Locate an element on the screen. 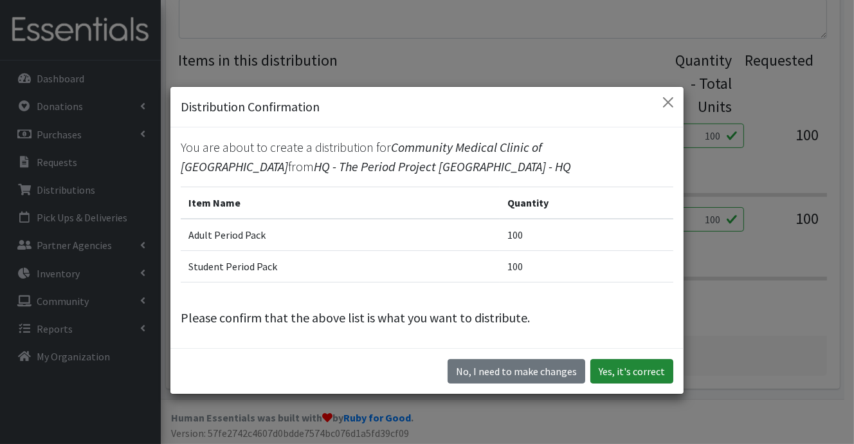  button: Yes, it's correct is located at coordinates (632, 371).